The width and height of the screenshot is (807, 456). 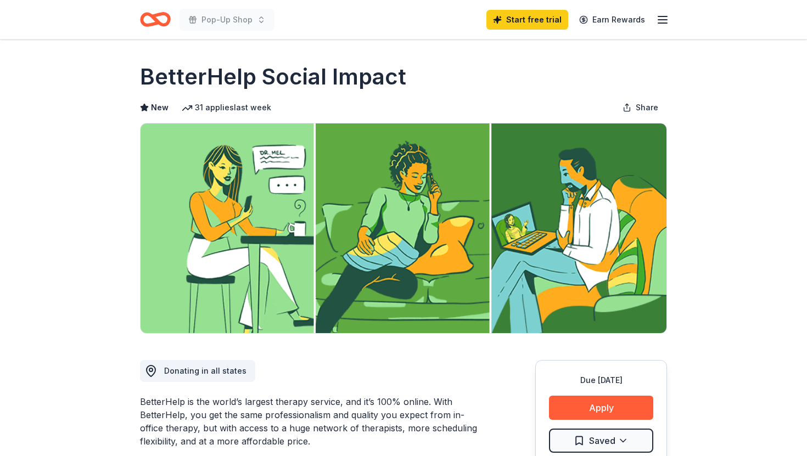 I want to click on a: Earn Rewards, so click(x=612, y=20).